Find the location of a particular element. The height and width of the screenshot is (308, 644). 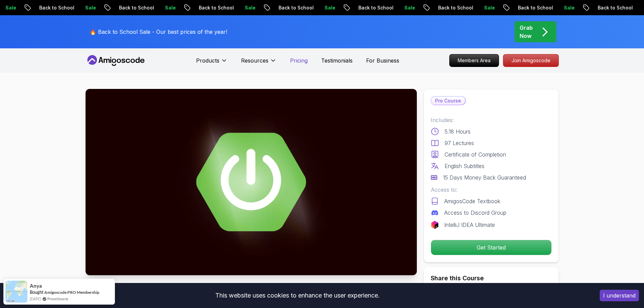

p: Resources is located at coordinates (254, 61).